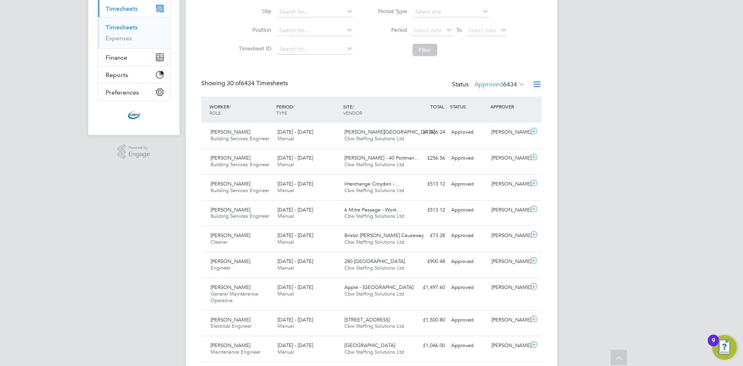 Image resolution: width=743 pixels, height=366 pixels. I want to click on label: Period Type, so click(390, 11).